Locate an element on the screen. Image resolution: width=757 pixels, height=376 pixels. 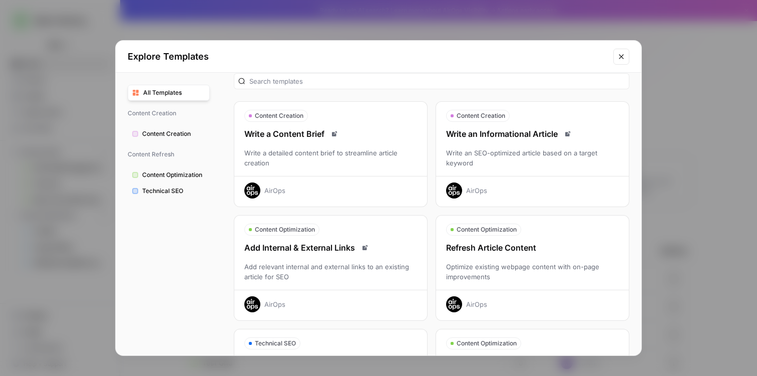
button: Content OptimizationRefresh Article ContentOptimize existing webpage content with on-page improve... is located at coordinates (532, 267).